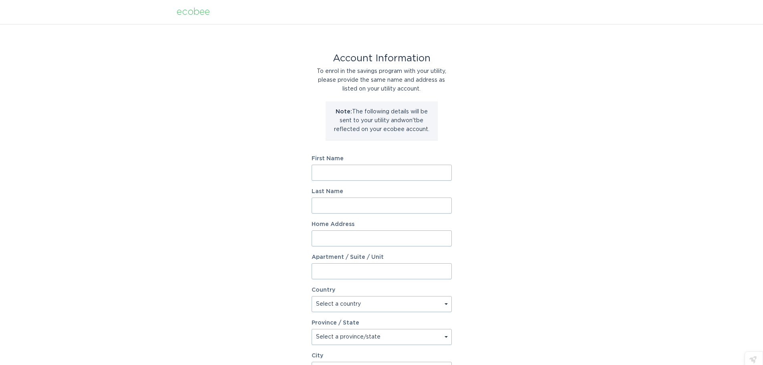 This screenshot has width=763, height=365. Describe the element at coordinates (382, 192) in the screenshot. I see `label: Last Name` at that location.